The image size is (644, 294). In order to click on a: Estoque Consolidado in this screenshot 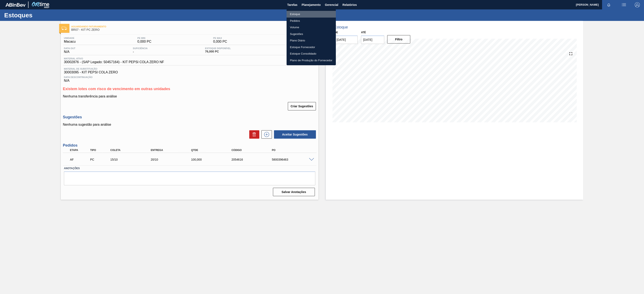, I will do `click(311, 54)`.